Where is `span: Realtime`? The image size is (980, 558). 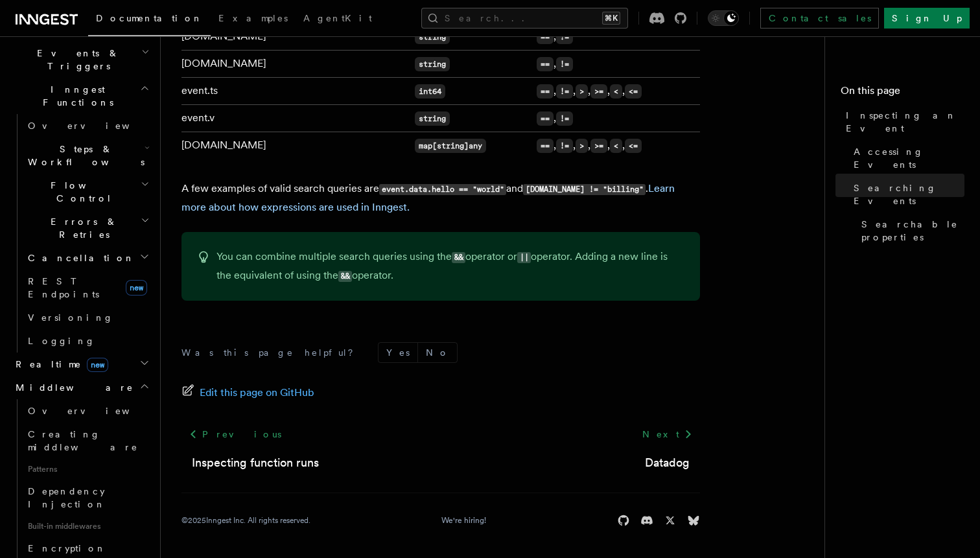 span: Realtime is located at coordinates (59, 364).